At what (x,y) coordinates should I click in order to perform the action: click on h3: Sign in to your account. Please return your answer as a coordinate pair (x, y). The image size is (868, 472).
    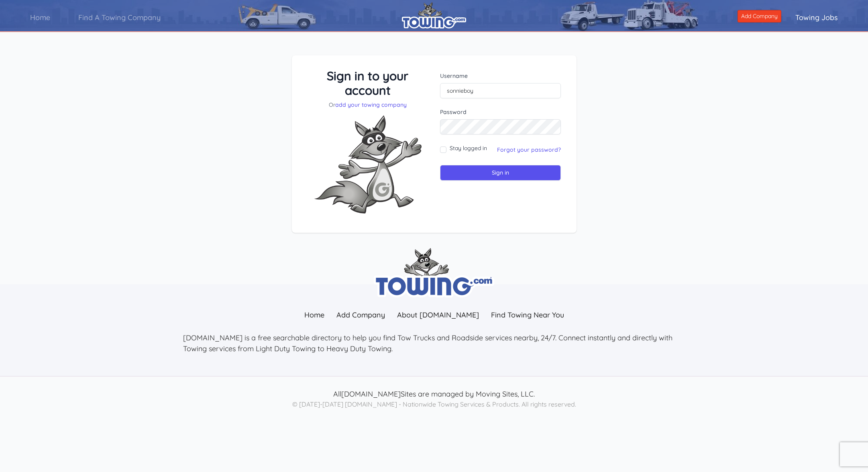
    Looking at the image, I should click on (367, 83).